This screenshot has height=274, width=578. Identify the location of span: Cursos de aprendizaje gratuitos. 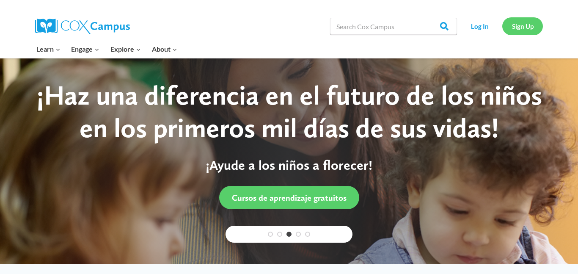
(289, 197).